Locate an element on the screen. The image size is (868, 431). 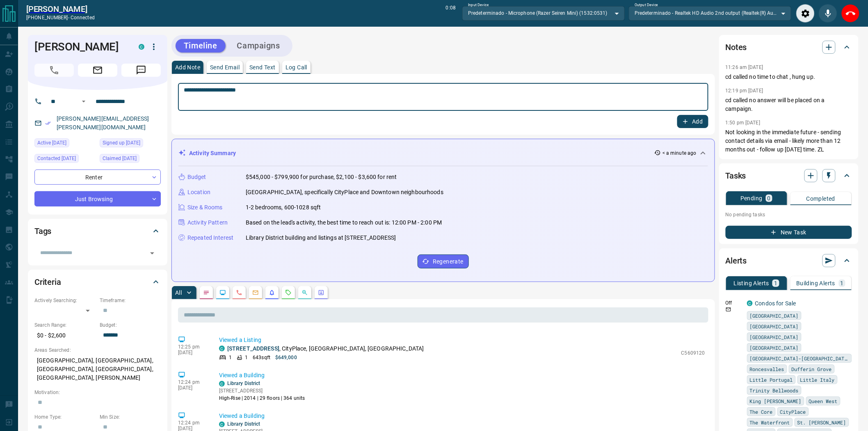
div: Fri Sep 16 2016 is located at coordinates (130, 144).